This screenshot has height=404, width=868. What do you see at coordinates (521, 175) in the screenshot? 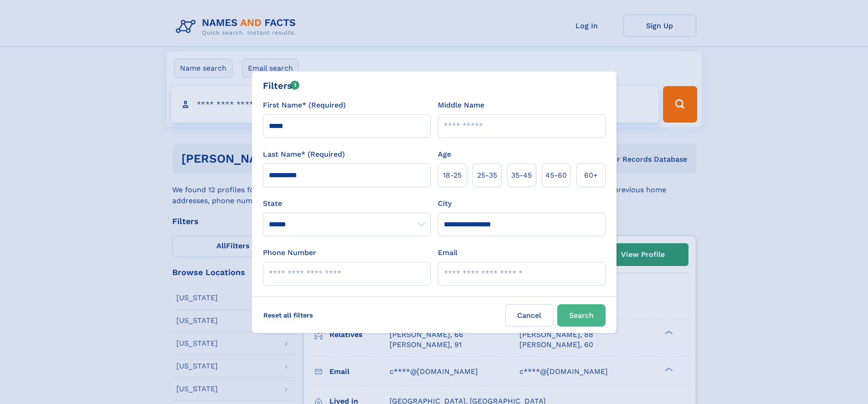
I see `span: 35‑45` at bounding box center [521, 175].